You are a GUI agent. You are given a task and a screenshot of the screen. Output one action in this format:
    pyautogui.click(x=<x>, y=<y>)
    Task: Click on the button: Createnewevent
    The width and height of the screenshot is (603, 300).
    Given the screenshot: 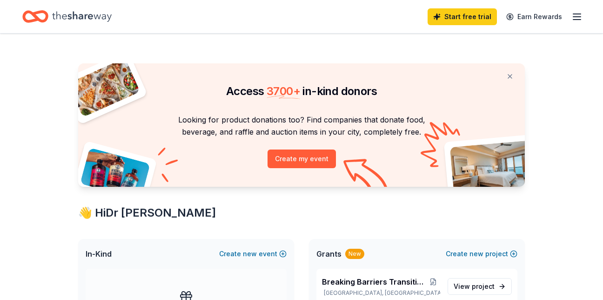 What is the action you would take?
    pyautogui.click(x=253, y=254)
    